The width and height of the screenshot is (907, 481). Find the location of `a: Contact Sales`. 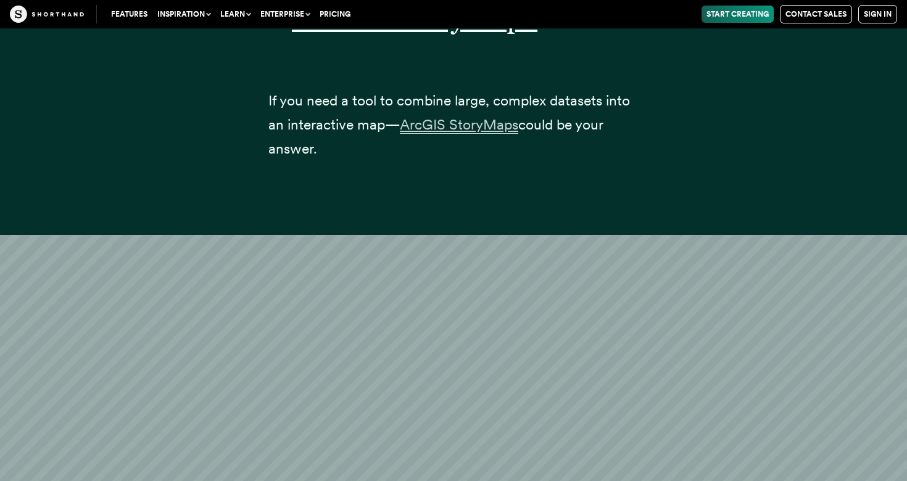

a: Contact Sales is located at coordinates (815, 14).